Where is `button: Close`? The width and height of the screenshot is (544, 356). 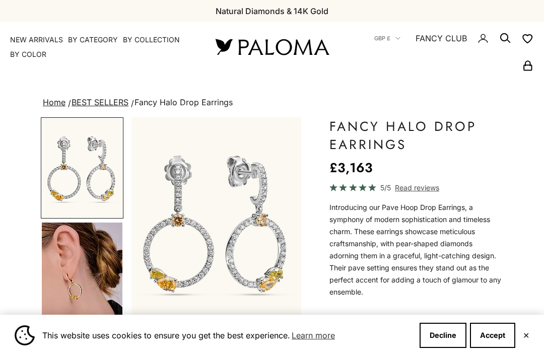 button: Close is located at coordinates (526, 335).